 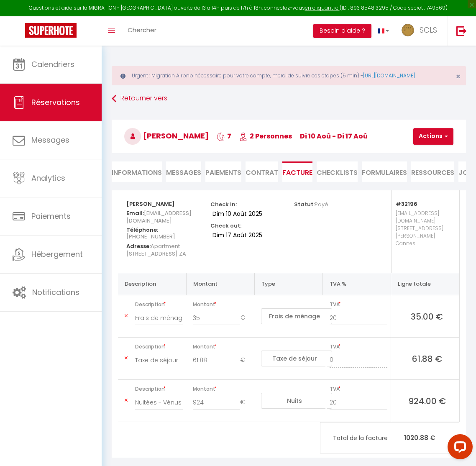 What do you see at coordinates (53, 64) in the screenshot?
I see `span: Calendriers` at bounding box center [53, 64].